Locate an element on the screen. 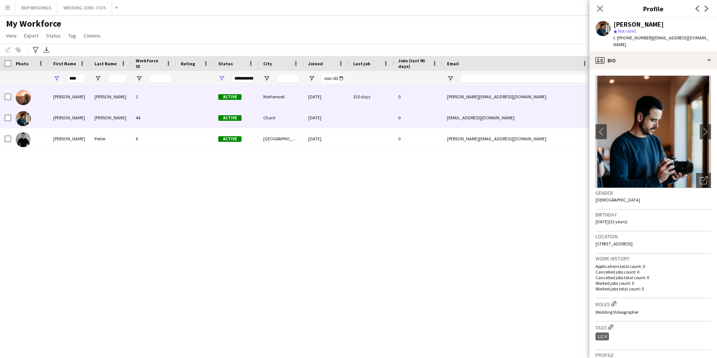 Image resolution: width=717 pixels, height=358 pixels. img: Crew avatar or photo is located at coordinates (653, 132).